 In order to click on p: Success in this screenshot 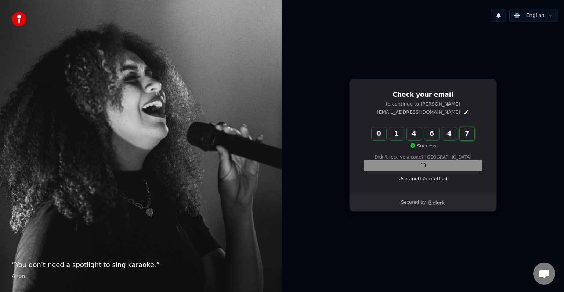, I will do `click(423, 146)`.